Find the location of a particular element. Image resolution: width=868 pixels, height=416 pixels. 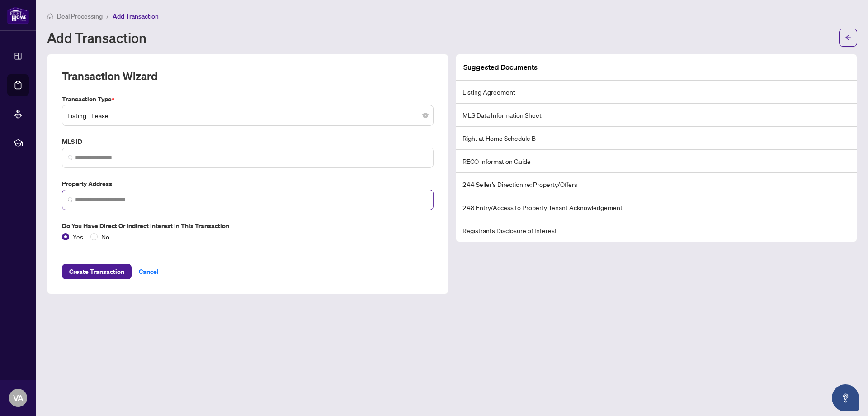

li: RECO Information Guide is located at coordinates (656, 161).